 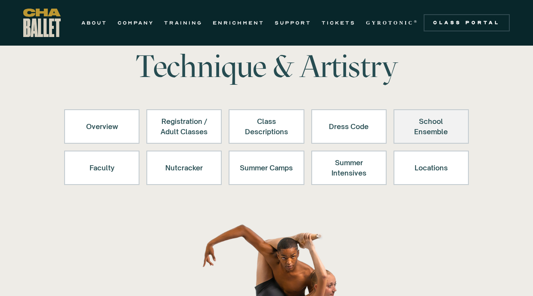 What do you see at coordinates (42, 23) in the screenshot?
I see `a: home` at bounding box center [42, 23].